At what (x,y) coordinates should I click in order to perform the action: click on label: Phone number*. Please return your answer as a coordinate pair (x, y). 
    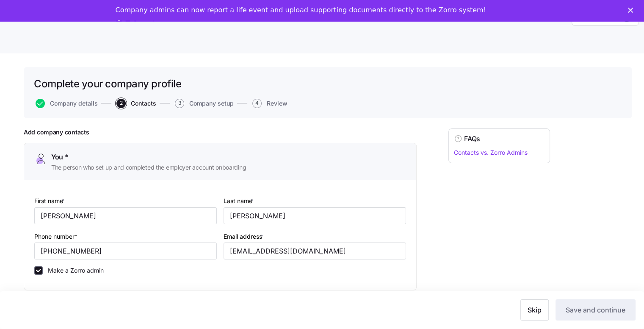
    Looking at the image, I should click on (56, 237).